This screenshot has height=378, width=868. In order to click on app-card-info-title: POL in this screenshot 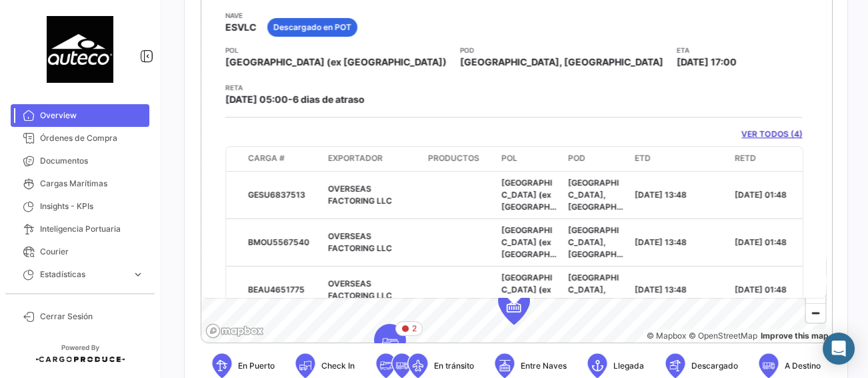, I will do `click(336, 50)`.